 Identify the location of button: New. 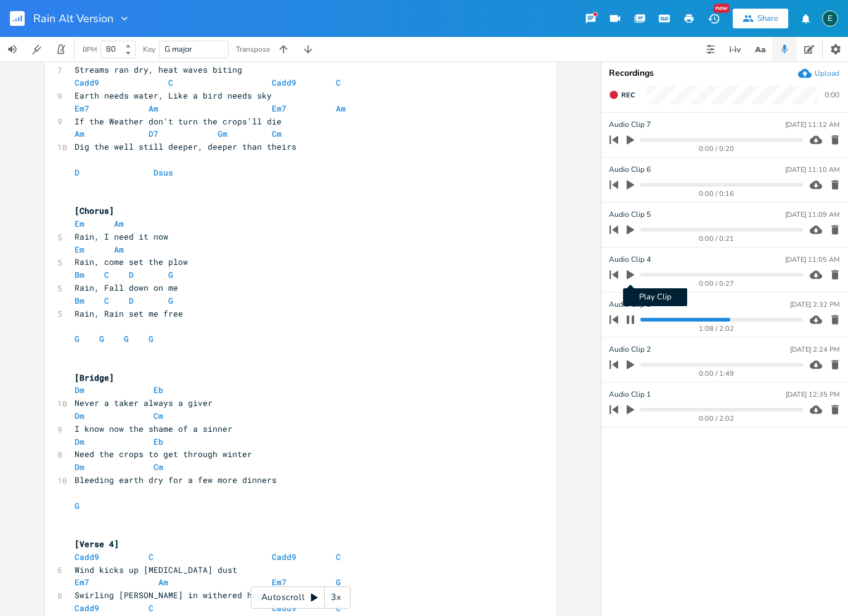
(714, 19).